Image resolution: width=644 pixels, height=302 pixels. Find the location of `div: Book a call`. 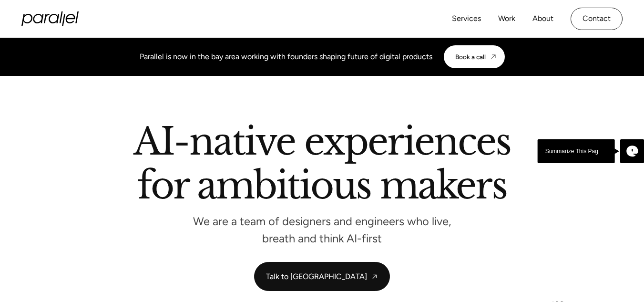

div: Book a call is located at coordinates (470, 57).